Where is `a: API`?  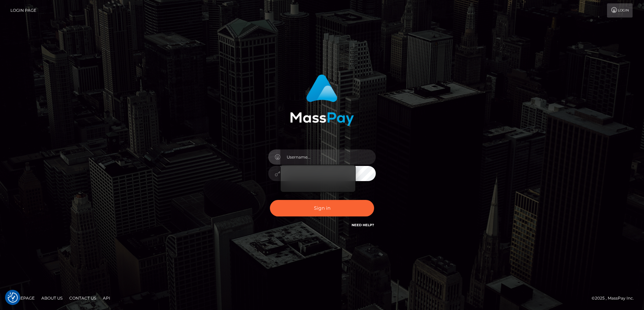 a: API is located at coordinates (106, 298).